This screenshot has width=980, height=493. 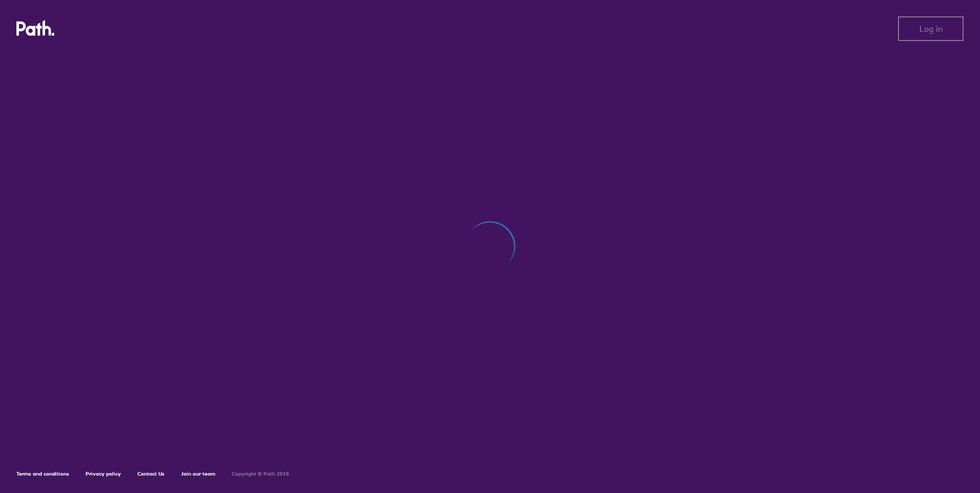 I want to click on a: Join our team, so click(x=198, y=474).